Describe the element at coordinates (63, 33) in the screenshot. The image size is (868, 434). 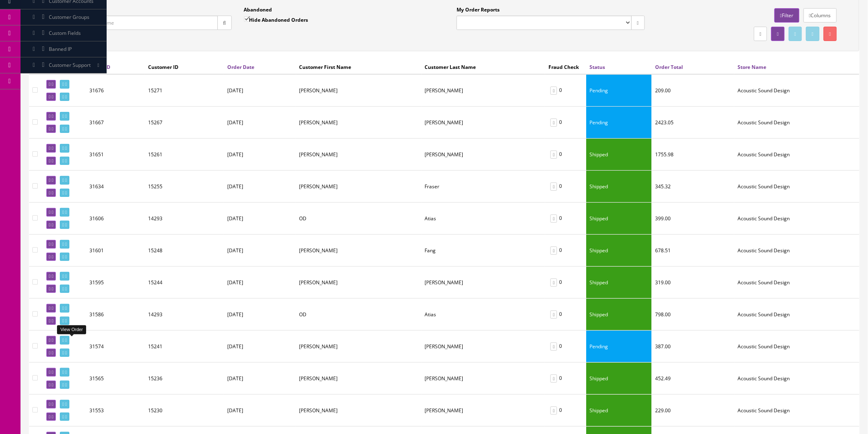
I see `a: Custom Fields` at that location.